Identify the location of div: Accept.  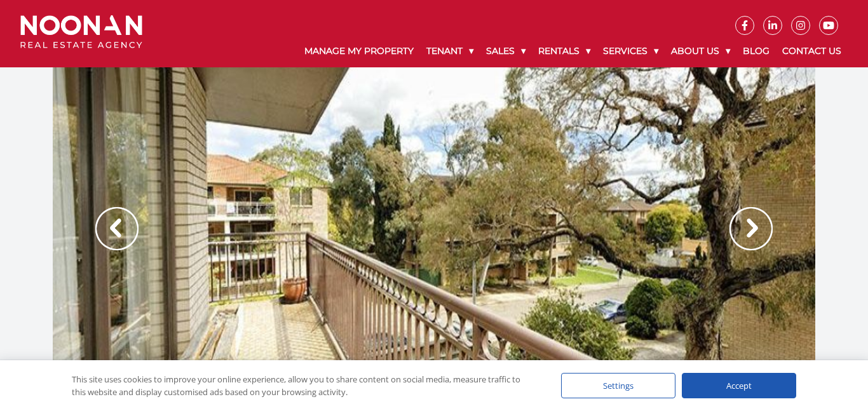
(739, 385).